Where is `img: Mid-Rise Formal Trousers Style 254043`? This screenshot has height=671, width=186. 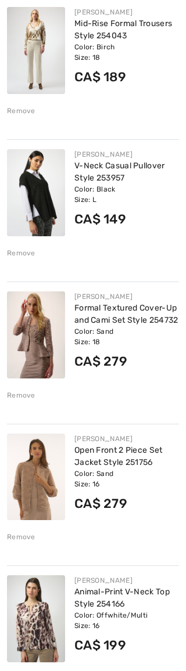 img: Mid-Rise Formal Trousers Style 254043 is located at coordinates (36, 51).